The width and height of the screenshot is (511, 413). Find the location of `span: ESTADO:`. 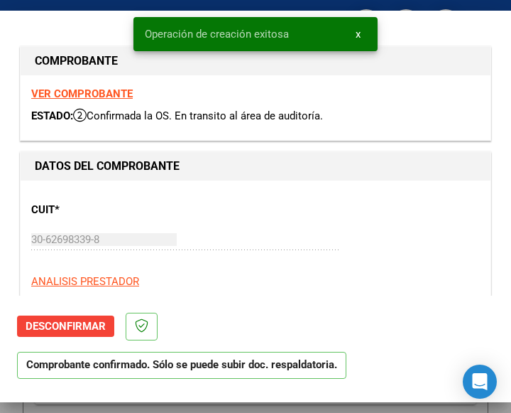

span: ESTADO: is located at coordinates (52, 116).